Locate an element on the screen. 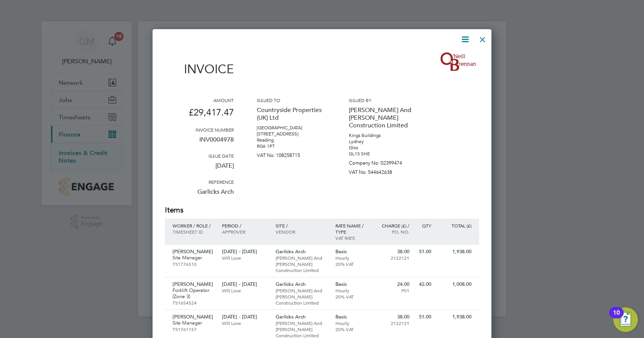 The height and width of the screenshot is (338, 644). p: Rate name / type is located at coordinates (351, 228).